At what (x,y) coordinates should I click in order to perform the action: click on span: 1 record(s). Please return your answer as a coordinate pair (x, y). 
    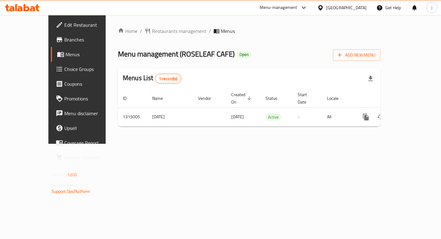
    Looking at the image, I should click on (168, 78).